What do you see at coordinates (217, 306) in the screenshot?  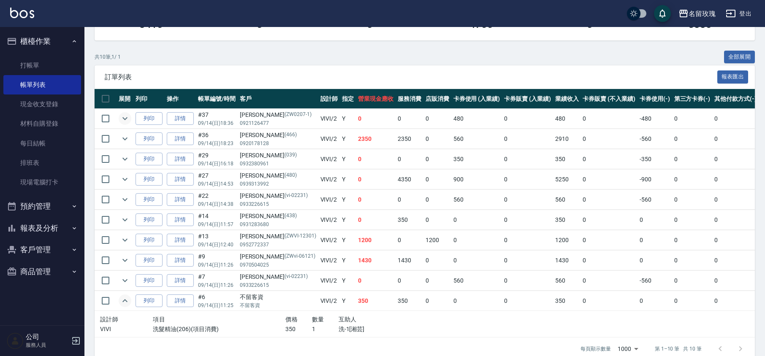 I see `p: 09/14 (日) 11:25` at bounding box center [217, 306].